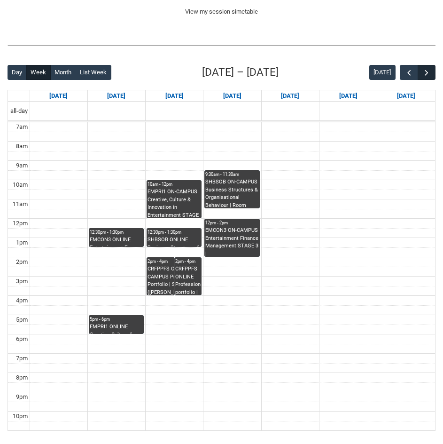 The height and width of the screenshot is (444, 443). Describe the element at coordinates (22, 127) in the screenshot. I see `div: 7am` at that location.